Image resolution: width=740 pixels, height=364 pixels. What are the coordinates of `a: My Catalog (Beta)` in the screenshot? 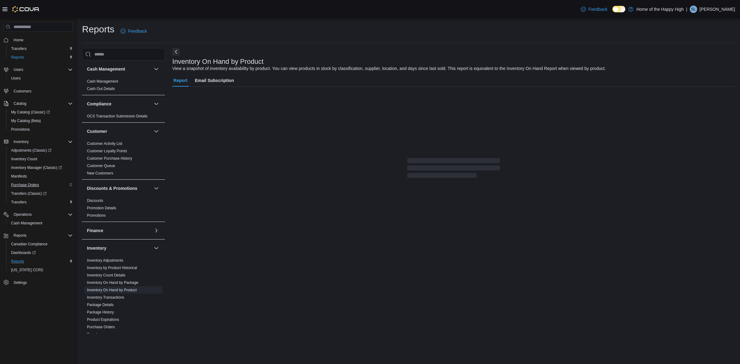 It's located at (26, 121).